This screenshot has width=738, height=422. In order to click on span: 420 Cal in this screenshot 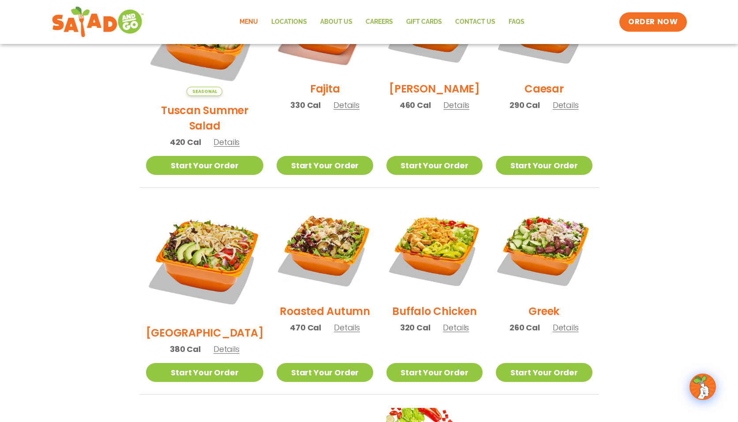, I will do `click(185, 142)`.